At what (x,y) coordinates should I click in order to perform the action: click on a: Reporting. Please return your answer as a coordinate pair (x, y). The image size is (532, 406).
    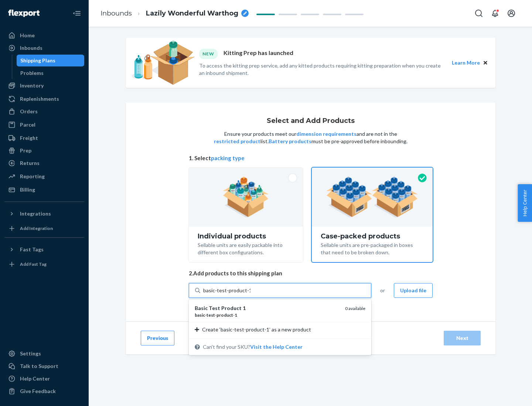
    Looking at the image, I should click on (44, 177).